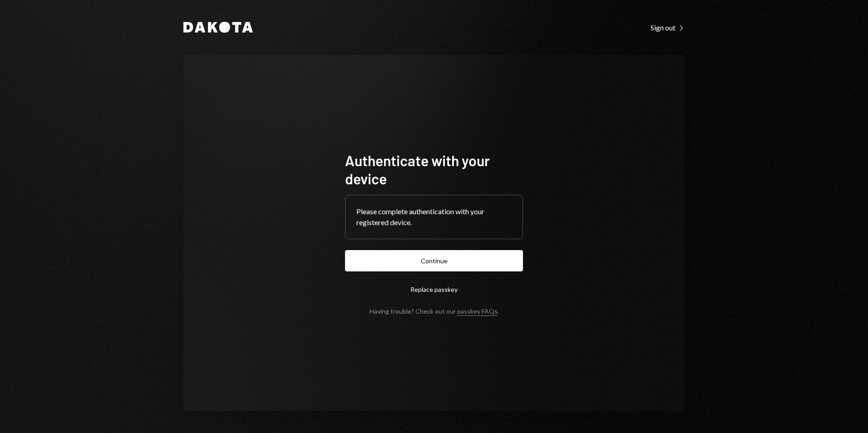 The image size is (868, 433). Describe the element at coordinates (668, 27) in the screenshot. I see `a: Sign out` at that location.